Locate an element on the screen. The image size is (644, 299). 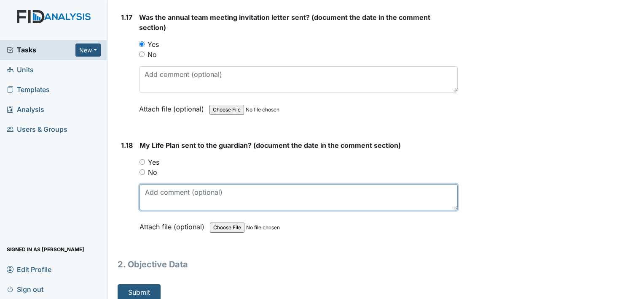
span: Users & Groups is located at coordinates (37, 129).